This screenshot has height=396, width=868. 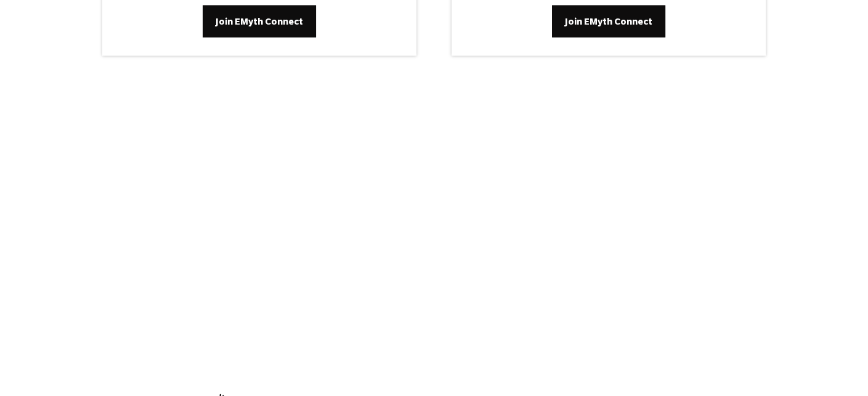 I want to click on div: Chat Widget, so click(x=837, y=367).